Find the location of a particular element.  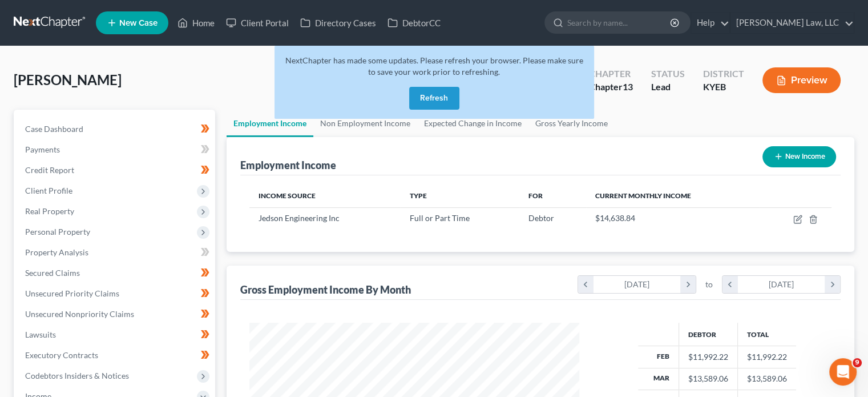

span: Unsecured Nonpriority Claims is located at coordinates (79, 314).